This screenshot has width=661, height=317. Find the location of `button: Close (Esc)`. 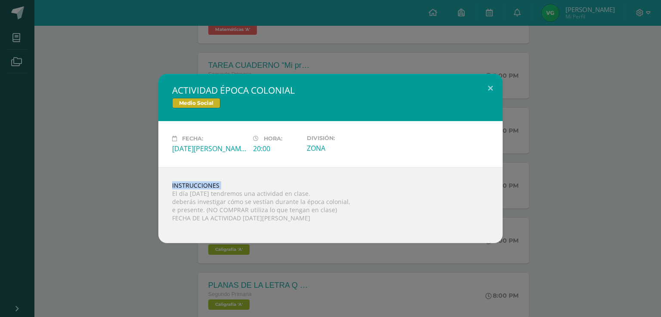

button: Close (Esc) is located at coordinates (490, 89).